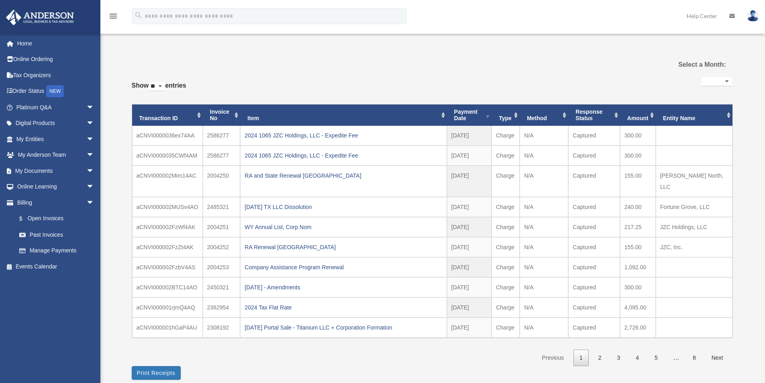 This screenshot has height=383, width=765. Describe the element at coordinates (168, 307) in the screenshot. I see `td: aCNVI000001rjmQ4AQ` at that location.